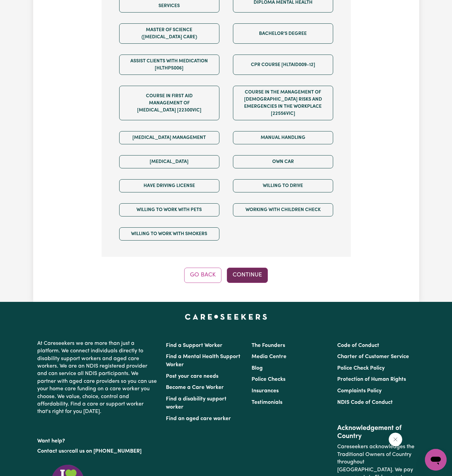 This screenshot has width=452, height=476. Describe the element at coordinates (265, 391) in the screenshot. I see `a: Insurances` at that location.